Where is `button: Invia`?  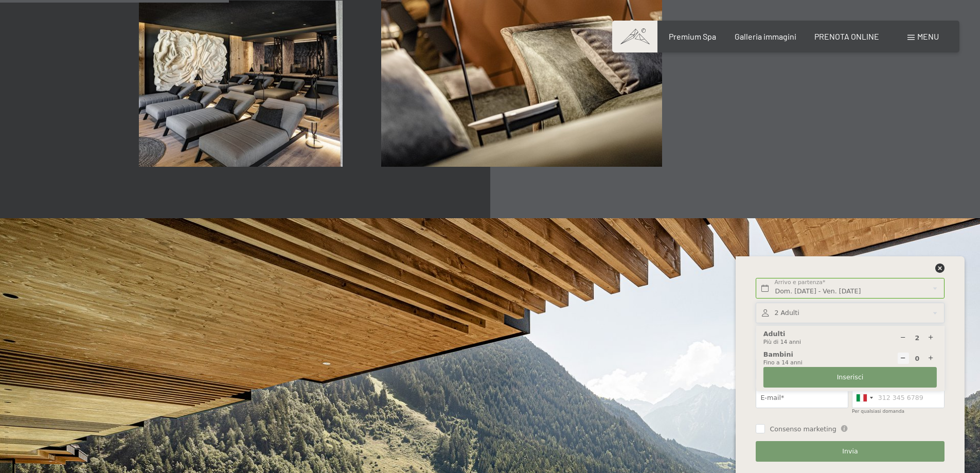
button: Invia is located at coordinates (850, 452).